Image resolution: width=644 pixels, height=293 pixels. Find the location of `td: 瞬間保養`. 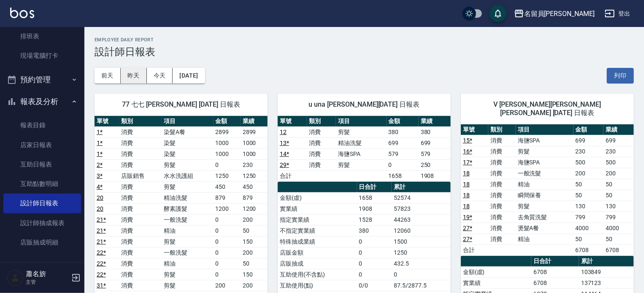

td: 瞬間保養 is located at coordinates (544, 195).